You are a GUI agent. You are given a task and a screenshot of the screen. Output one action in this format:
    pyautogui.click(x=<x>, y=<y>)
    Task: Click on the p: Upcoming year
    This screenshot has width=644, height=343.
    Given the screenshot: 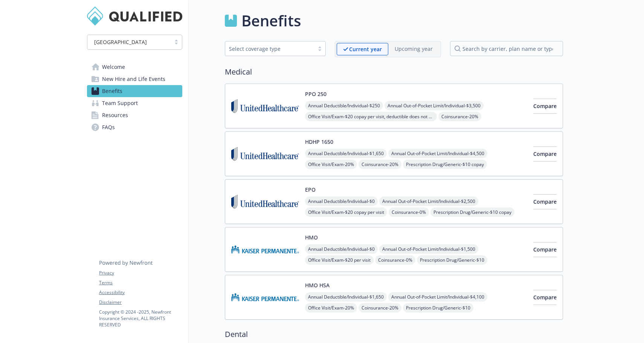 What is the action you would take?
    pyautogui.click(x=413, y=49)
    